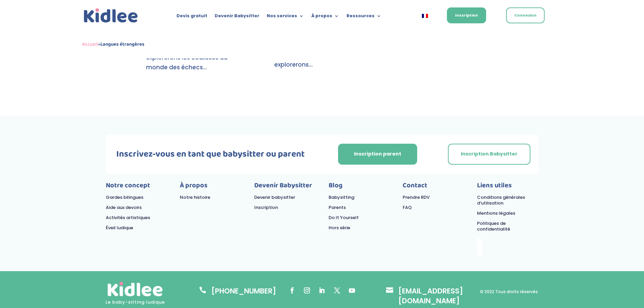 Image resolution: width=644 pixels, height=308 pixels. Describe the element at coordinates (292, 290) in the screenshot. I see `a: Suivez sur Facebook` at that location.